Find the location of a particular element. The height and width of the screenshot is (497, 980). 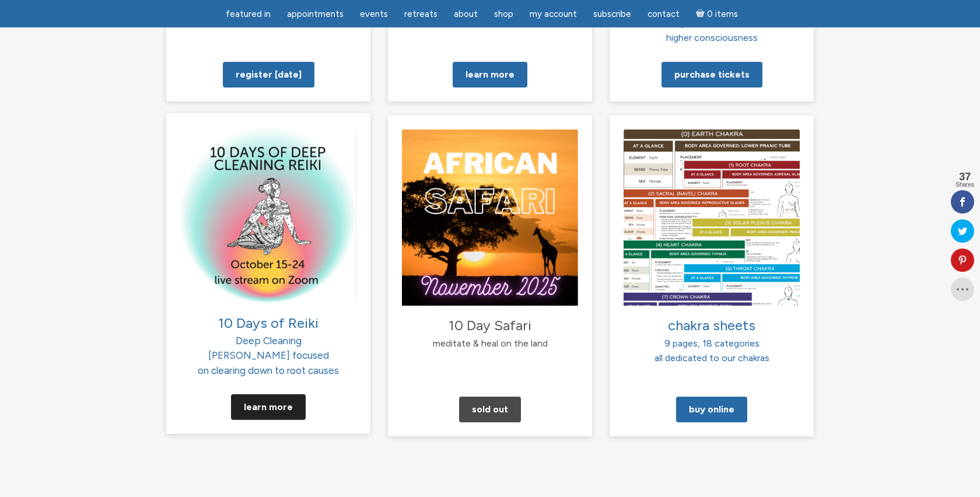

span: higher consciousness is located at coordinates (712, 37).